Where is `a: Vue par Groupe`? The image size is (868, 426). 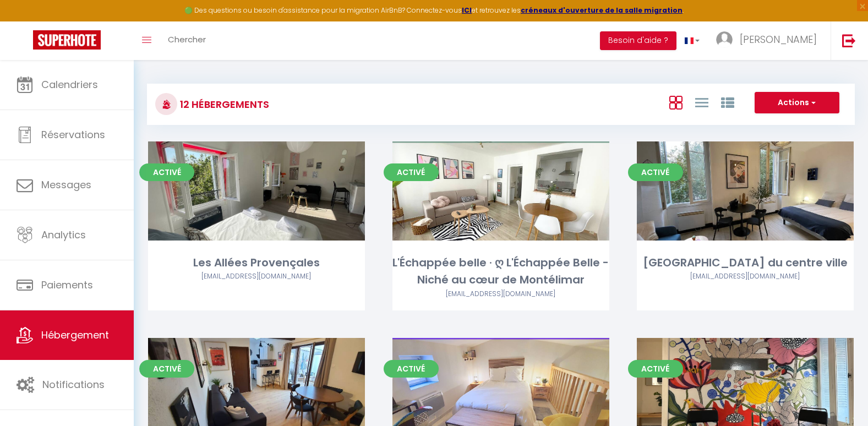 a: Vue par Groupe is located at coordinates (728, 102).